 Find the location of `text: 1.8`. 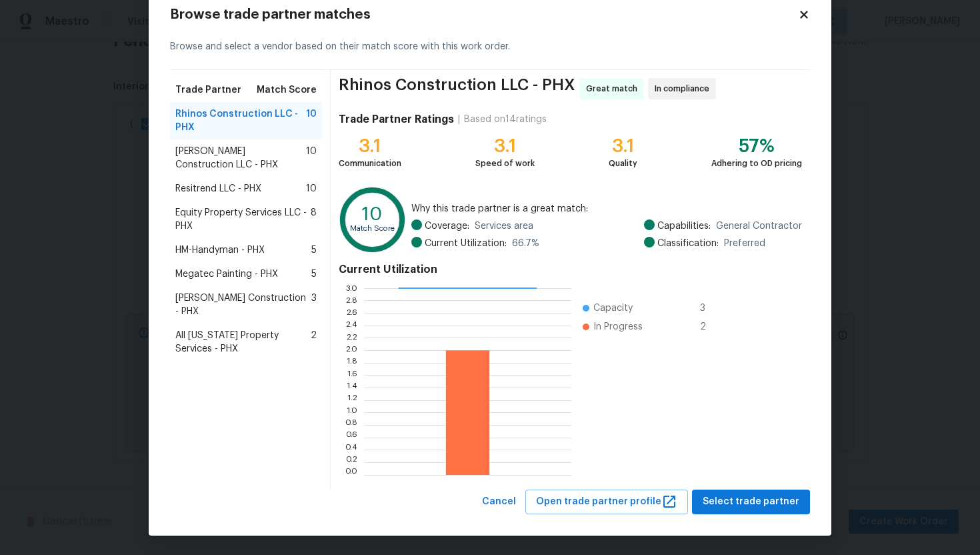

text: 1.8 is located at coordinates (352, 363).